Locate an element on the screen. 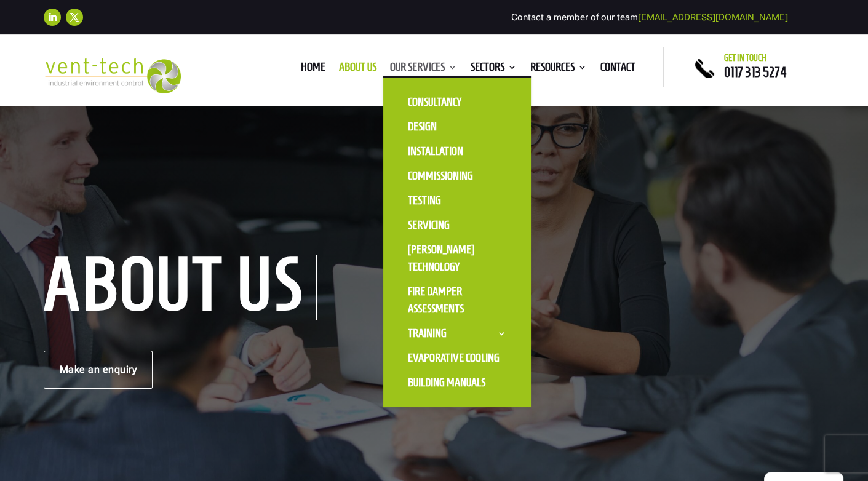 This screenshot has height=481, width=868. a: Make an enquiry is located at coordinates (99, 370).